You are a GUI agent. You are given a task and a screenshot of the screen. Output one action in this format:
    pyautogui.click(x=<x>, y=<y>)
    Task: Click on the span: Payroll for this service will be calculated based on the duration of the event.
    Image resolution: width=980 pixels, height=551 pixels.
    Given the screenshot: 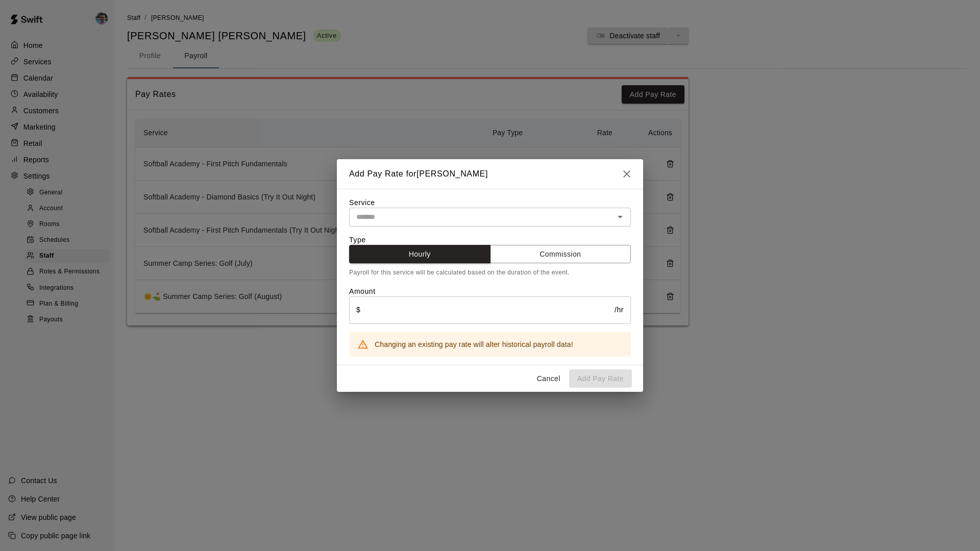 What is the action you would take?
    pyautogui.click(x=460, y=273)
    